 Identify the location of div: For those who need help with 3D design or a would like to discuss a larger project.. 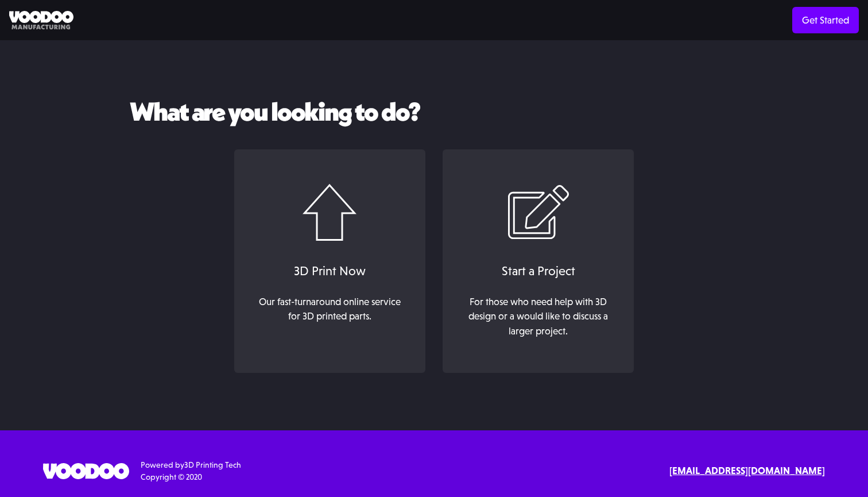
(539, 316).